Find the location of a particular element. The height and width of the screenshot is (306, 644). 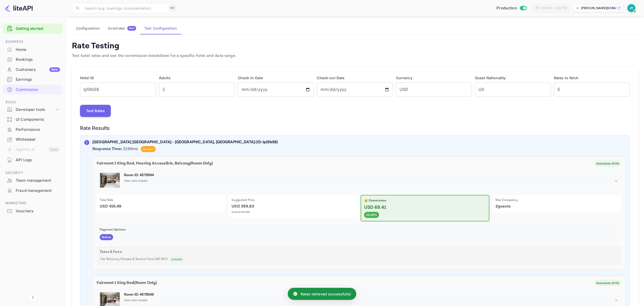

div: CustomersNew is located at coordinates (33, 69).